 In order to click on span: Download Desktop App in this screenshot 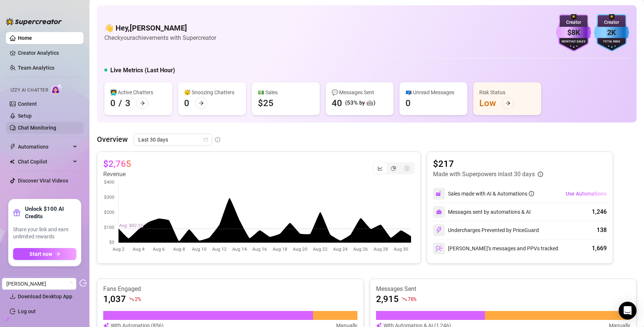, I will do `click(45, 296)`.